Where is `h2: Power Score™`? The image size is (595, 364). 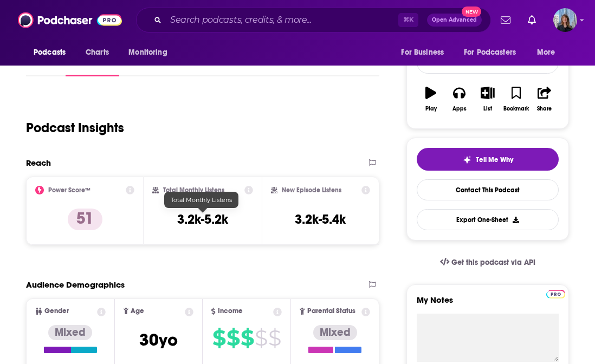
h2: Power Score™ is located at coordinates (70, 190).